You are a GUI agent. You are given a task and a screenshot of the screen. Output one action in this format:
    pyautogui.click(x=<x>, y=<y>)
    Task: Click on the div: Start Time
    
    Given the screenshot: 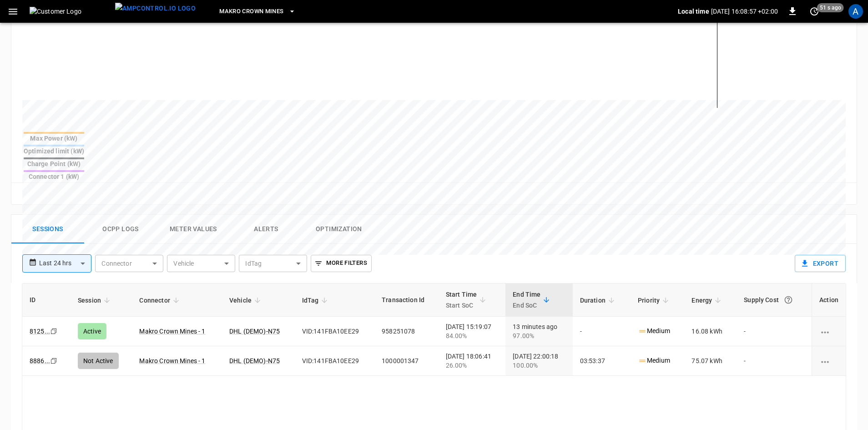 What is the action you would take?
    pyautogui.click(x=462, y=300)
    